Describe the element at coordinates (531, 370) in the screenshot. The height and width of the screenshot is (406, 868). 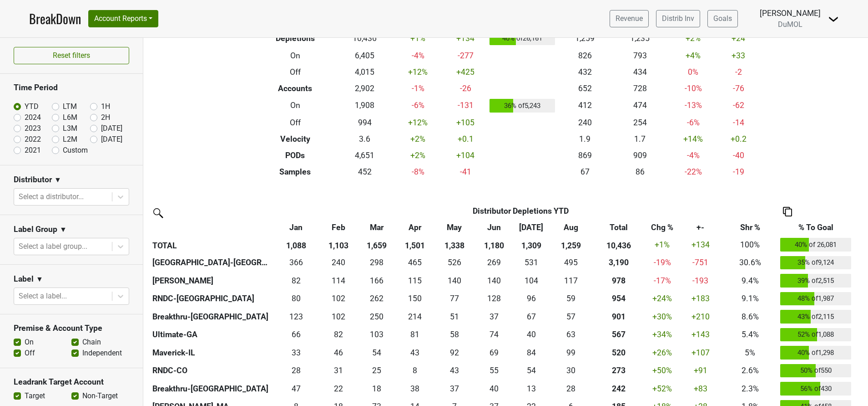
I see `td: 53.5` at that location.